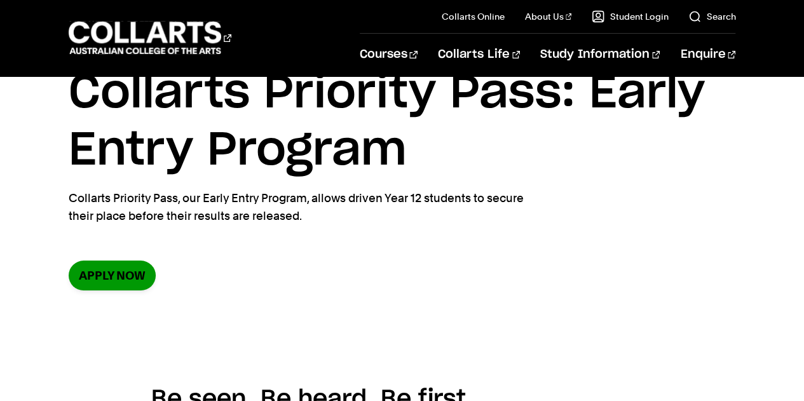  I want to click on a: Collarts Life, so click(479, 55).